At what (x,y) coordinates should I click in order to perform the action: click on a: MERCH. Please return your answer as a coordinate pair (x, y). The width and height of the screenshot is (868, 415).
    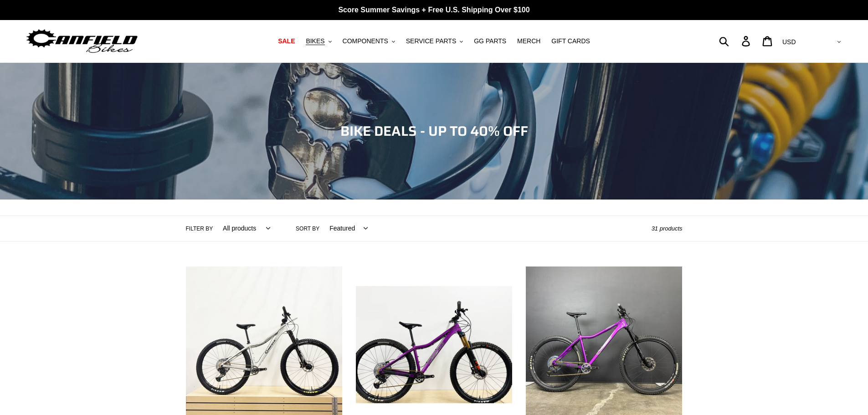
    Looking at the image, I should click on (529, 41).